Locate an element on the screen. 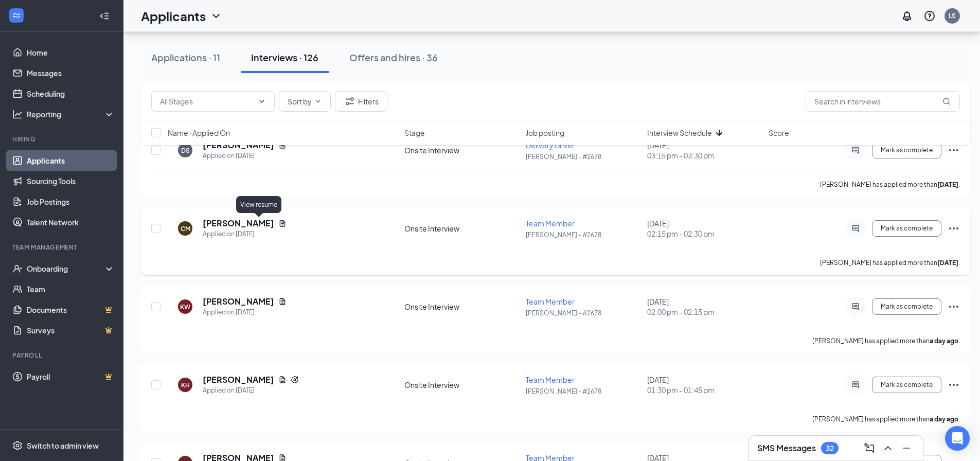 The image size is (980, 461). a: PayrollCrown is located at coordinates (70, 377).